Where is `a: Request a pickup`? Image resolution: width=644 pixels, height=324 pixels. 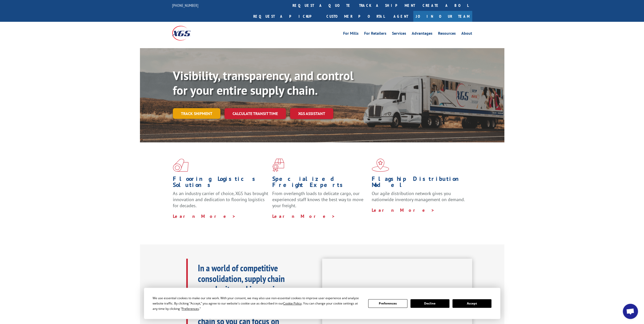
a: Request a pickup is located at coordinates (286, 16).